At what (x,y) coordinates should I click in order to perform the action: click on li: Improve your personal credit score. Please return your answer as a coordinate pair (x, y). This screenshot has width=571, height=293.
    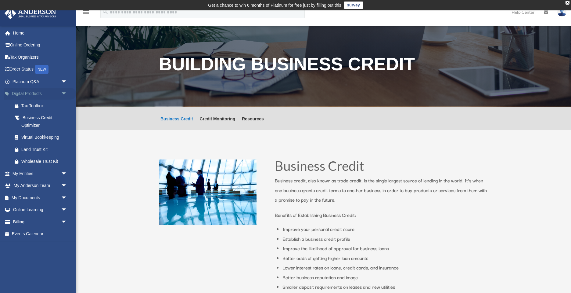
    Looking at the image, I should click on (386, 229).